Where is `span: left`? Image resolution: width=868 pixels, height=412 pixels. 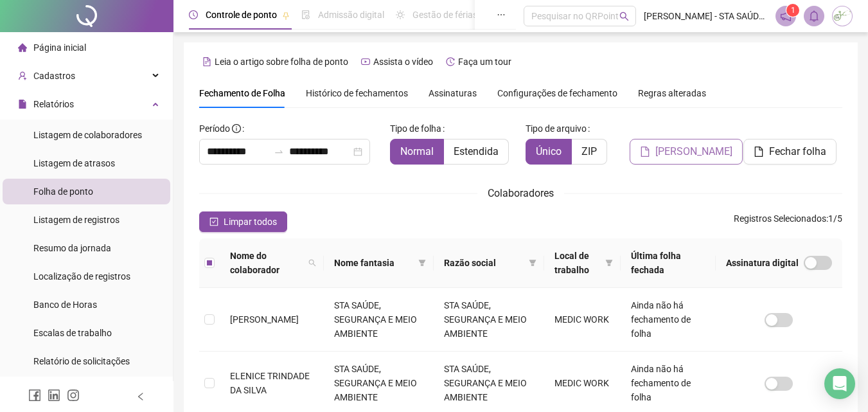
span: left is located at coordinates (141, 396).